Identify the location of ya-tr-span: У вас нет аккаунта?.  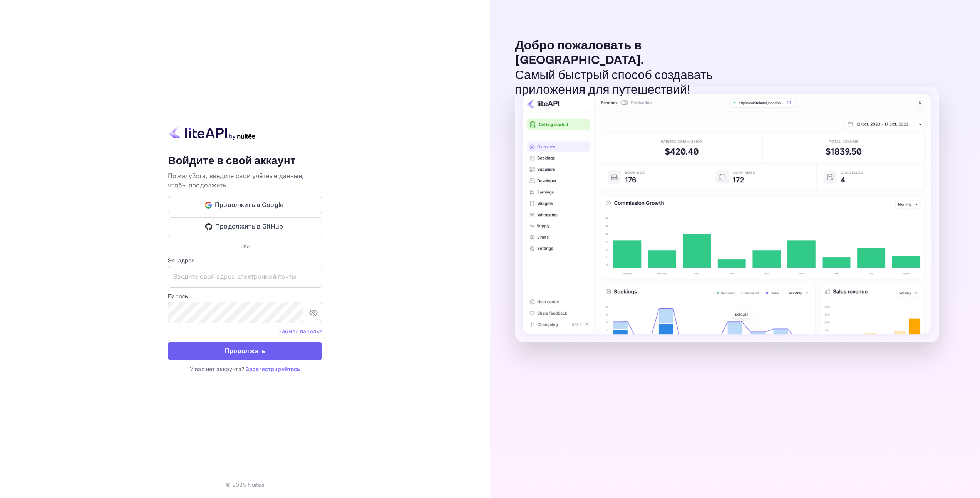
(217, 369).